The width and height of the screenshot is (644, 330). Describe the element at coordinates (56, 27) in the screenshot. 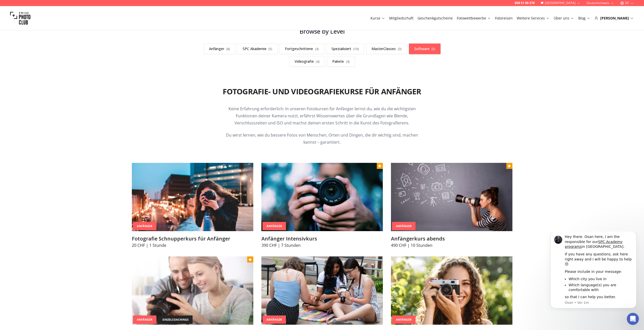

I see `div: If you have any questions, ask here right away and I will be happy to help 😊` at that location.